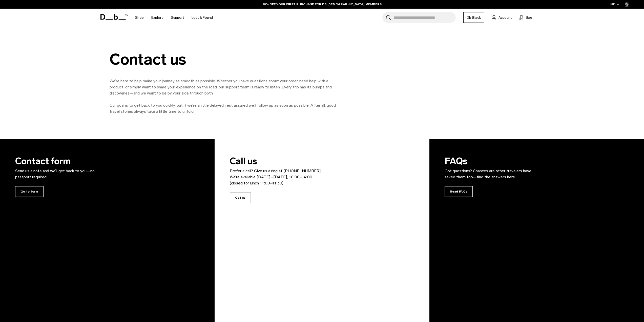  I want to click on a: Lost & Found, so click(203, 18).